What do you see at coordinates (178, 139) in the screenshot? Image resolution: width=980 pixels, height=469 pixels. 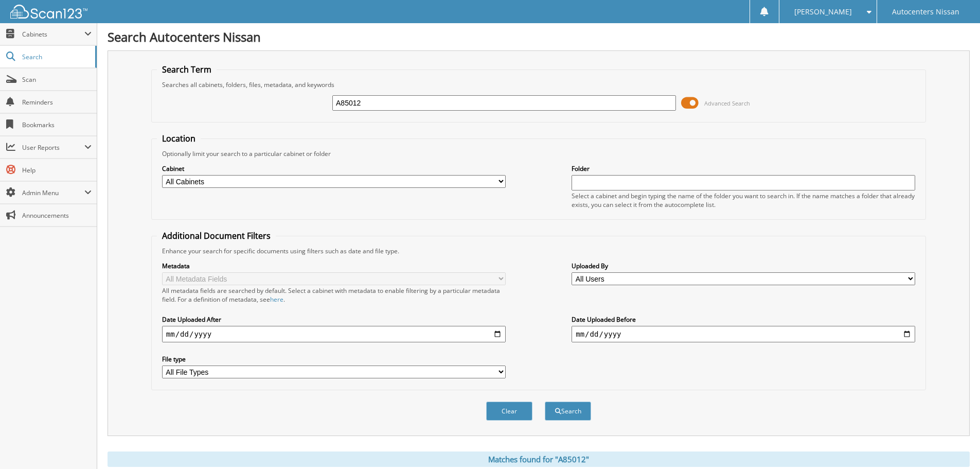 I see `legend: Location` at bounding box center [178, 139].